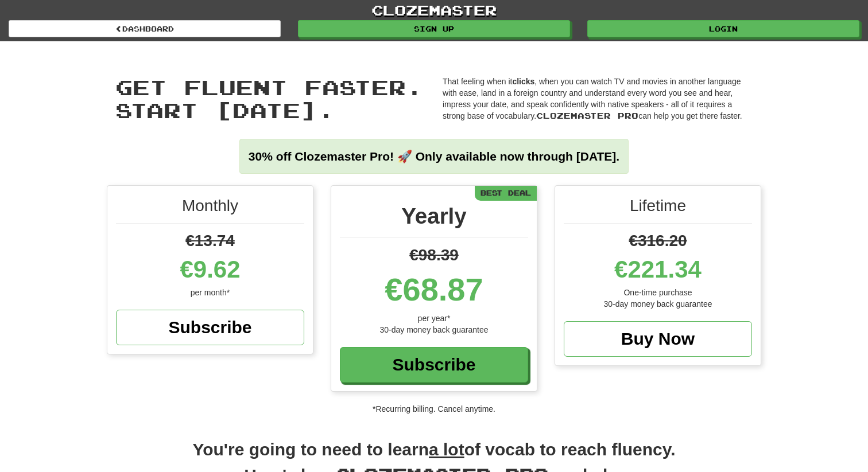  What do you see at coordinates (434, 319) in the screenshot?
I see `div: per year*` at bounding box center [434, 319].